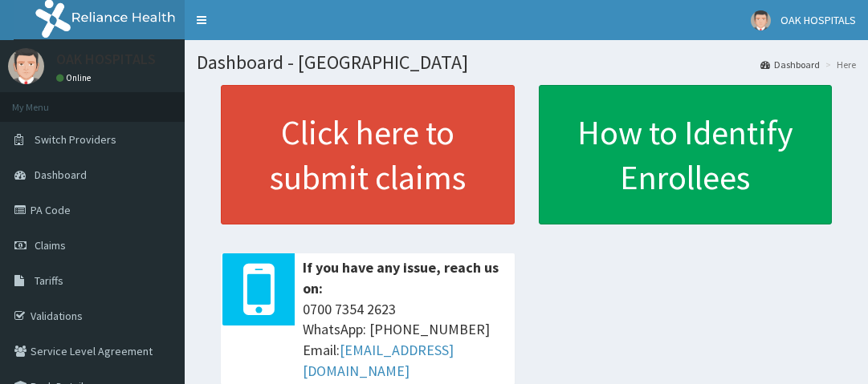  Describe the element at coordinates (106, 60) in the screenshot. I see `p: OAK HOSPITALS` at that location.